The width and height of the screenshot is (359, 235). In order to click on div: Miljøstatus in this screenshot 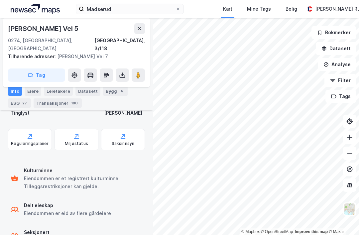, I will do `click(76, 144)`.